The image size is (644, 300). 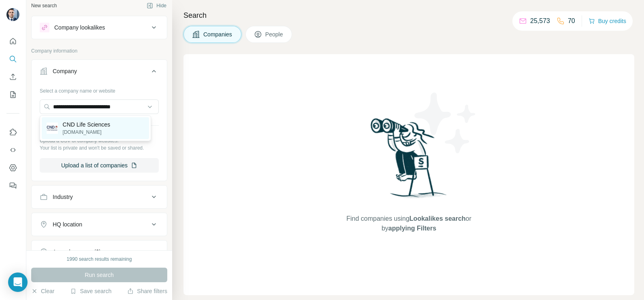 I want to click on p: Company information, so click(x=99, y=51).